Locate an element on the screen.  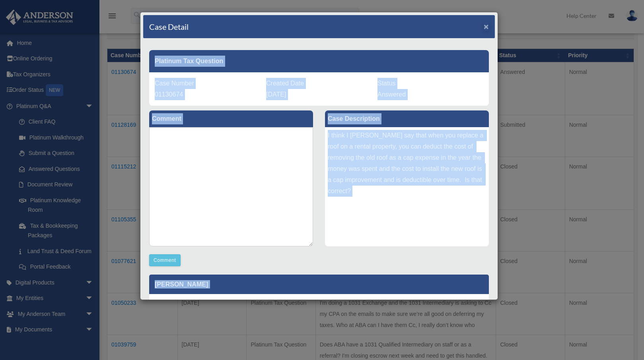
button: Close is located at coordinates (486, 26).